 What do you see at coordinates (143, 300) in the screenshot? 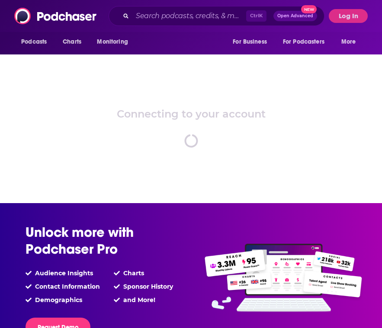
I see `li: and More!` at bounding box center [143, 300].